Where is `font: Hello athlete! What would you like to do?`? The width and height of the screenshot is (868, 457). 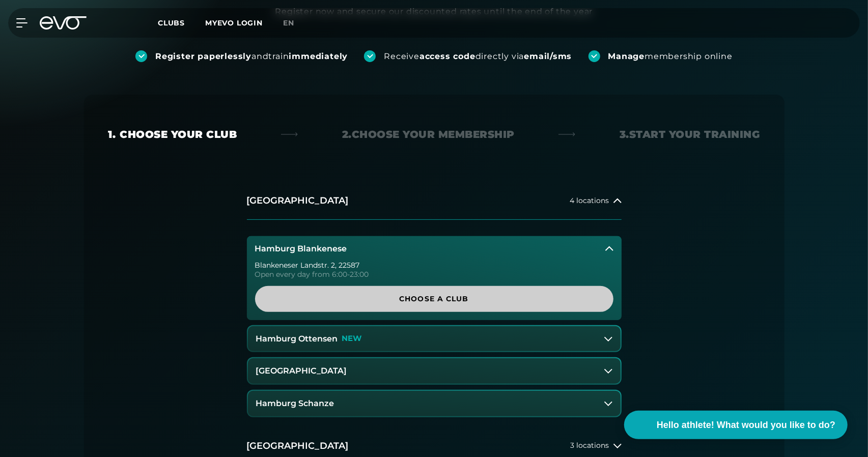
font: Hello athlete! What would you like to do? is located at coordinates (746, 425).